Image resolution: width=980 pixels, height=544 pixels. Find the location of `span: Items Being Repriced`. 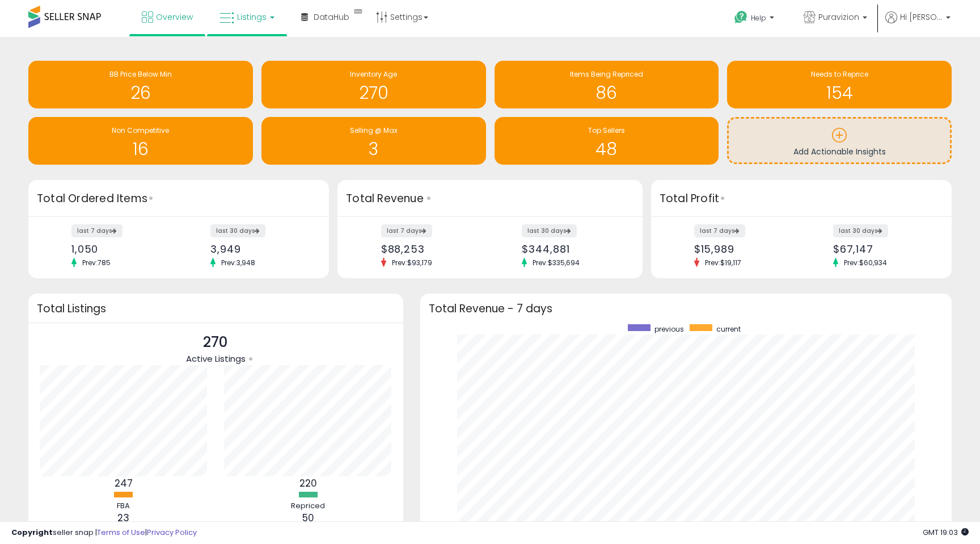

span: Items Being Repriced is located at coordinates (606, 74).